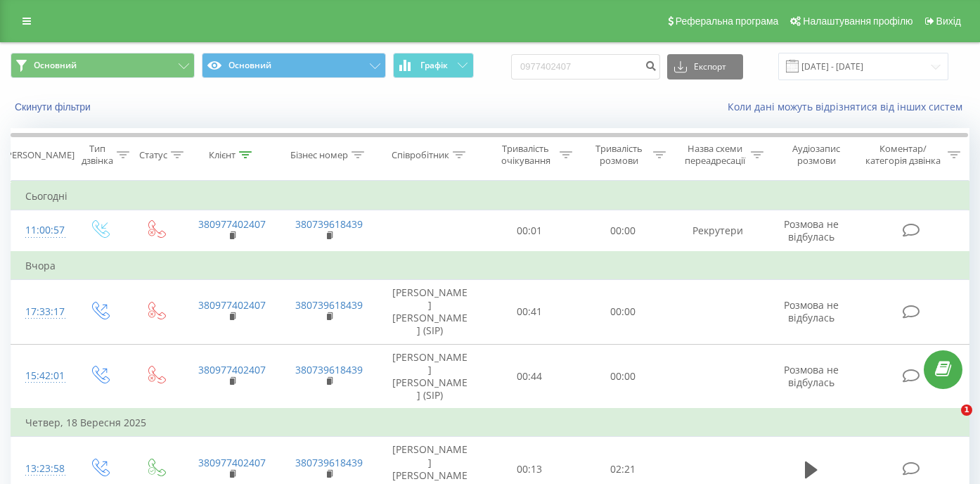  What do you see at coordinates (718, 230) in the screenshot?
I see `td: Рекрутери` at bounding box center [718, 230].